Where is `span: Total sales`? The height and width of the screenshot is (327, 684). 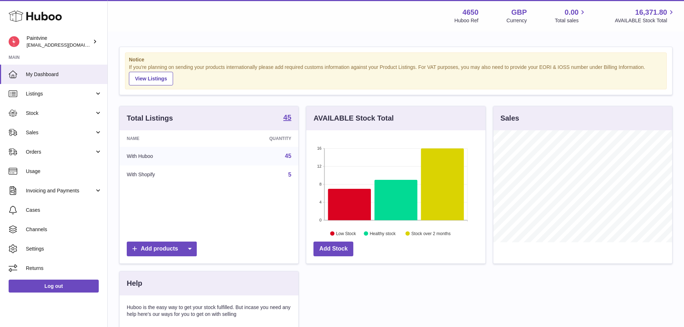
span: Total sales is located at coordinates (571, 20).